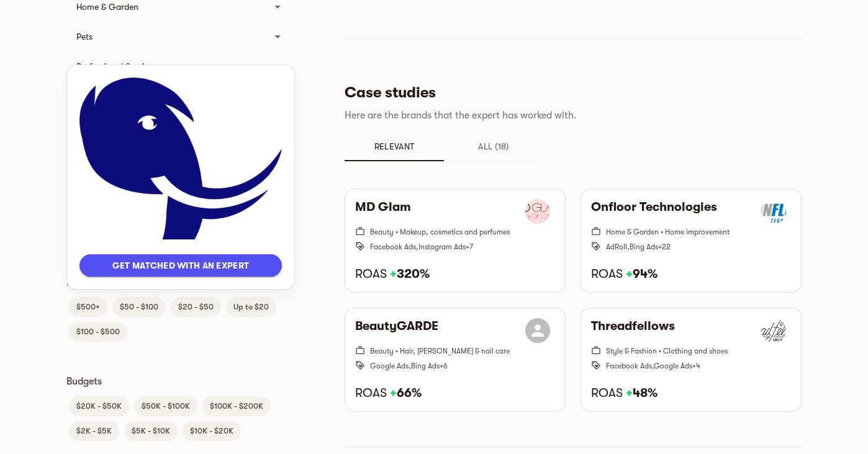 This screenshot has height=454, width=868. Describe the element at coordinates (98, 332) in the screenshot. I see `span: $100 - $500` at that location.